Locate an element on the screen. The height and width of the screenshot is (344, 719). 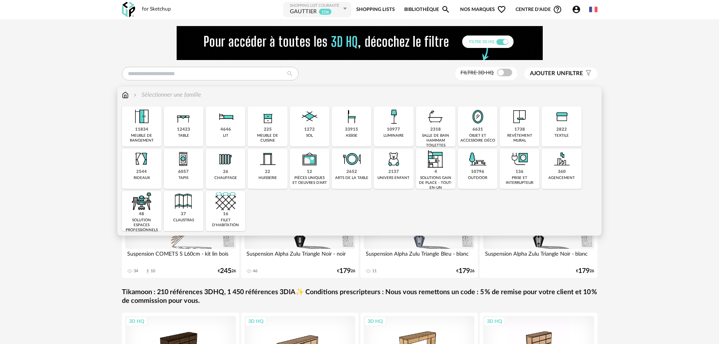
div: agencement is located at coordinates (562, 178).